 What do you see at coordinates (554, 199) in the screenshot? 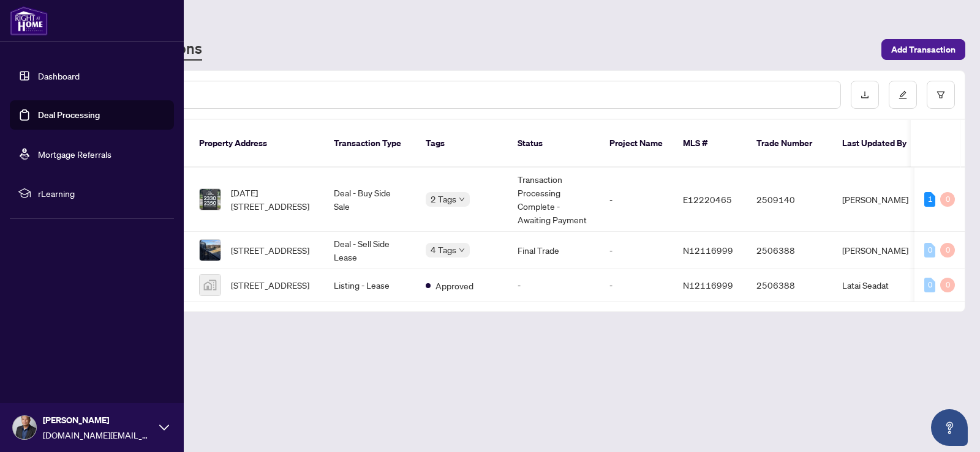
I see `td: Transaction Processing Complete - Awaiting Payment` at bounding box center [554, 199].